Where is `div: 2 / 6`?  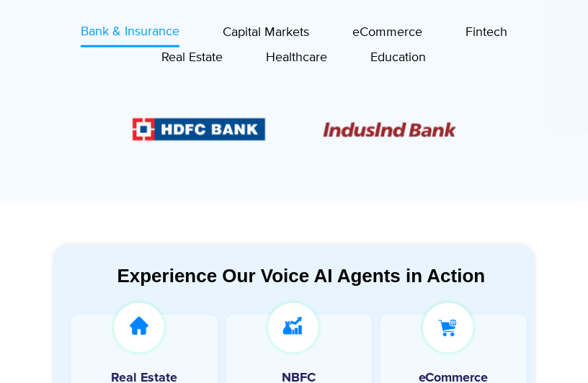 div: 2 / 6 is located at coordinates (198, 130).